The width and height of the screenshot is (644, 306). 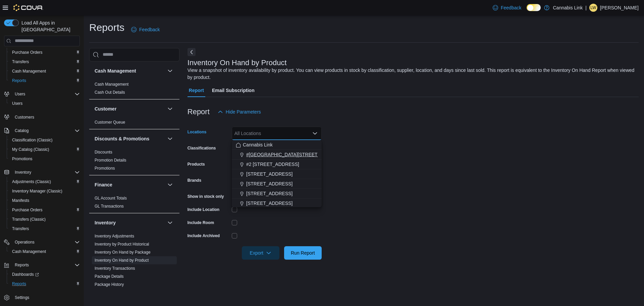 I want to click on button: My Catalog (Classic), so click(x=44, y=149).